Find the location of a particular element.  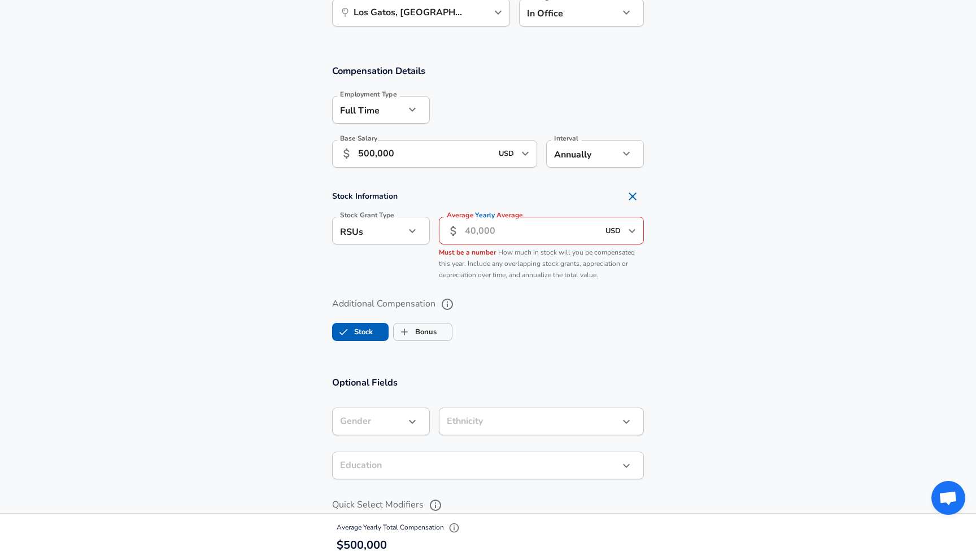

label: Stock is located at coordinates (352, 331).